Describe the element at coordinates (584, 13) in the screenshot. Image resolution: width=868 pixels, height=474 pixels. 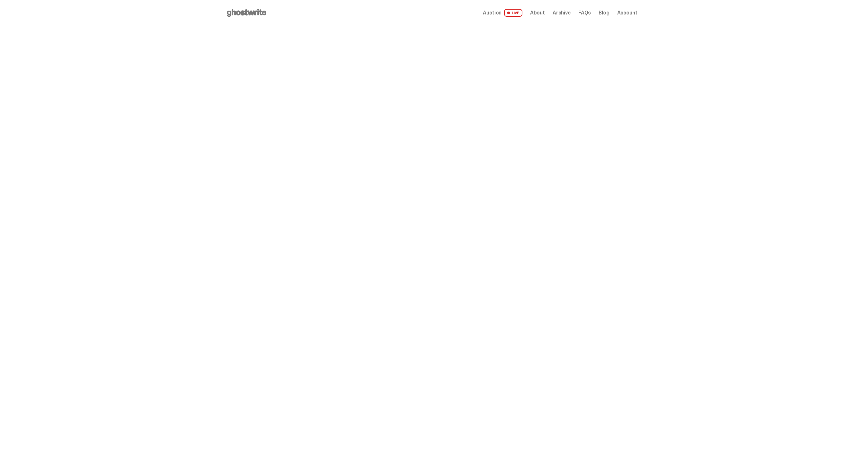
I see `span: FAQs` at that location.